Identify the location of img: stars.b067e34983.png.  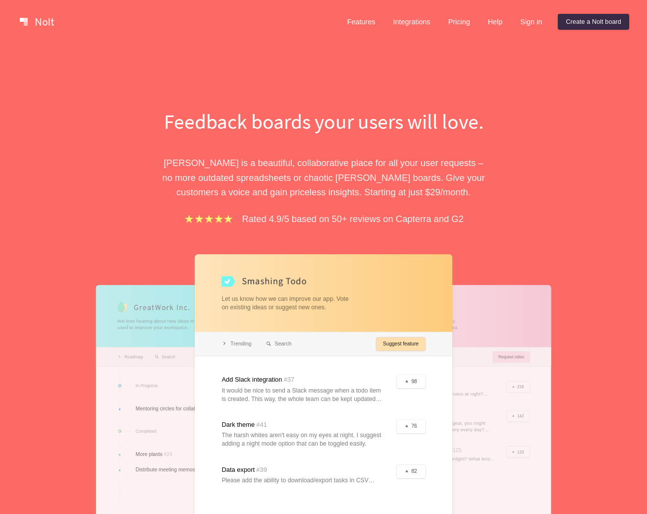
(209, 219).